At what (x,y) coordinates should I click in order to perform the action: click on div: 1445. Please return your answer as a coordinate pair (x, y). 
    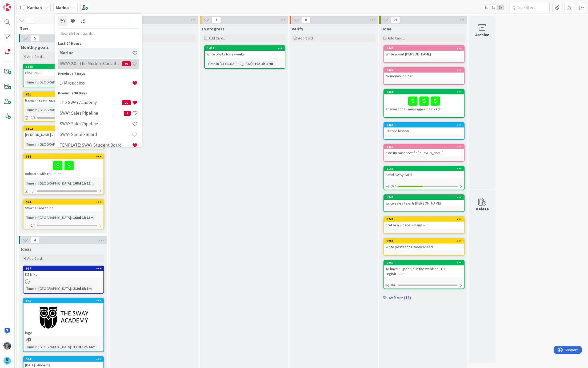
    Looking at the image, I should click on (425, 147).